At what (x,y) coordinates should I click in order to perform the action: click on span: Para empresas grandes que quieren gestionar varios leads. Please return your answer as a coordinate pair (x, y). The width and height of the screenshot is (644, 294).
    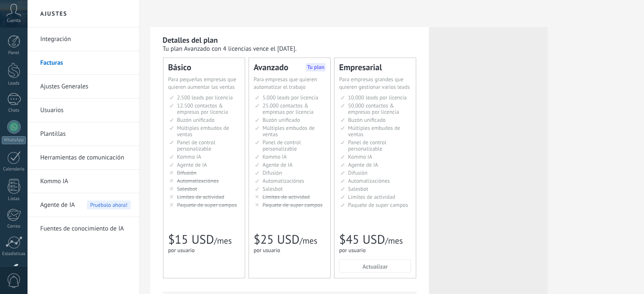
    Looking at the image, I should click on (374, 83).